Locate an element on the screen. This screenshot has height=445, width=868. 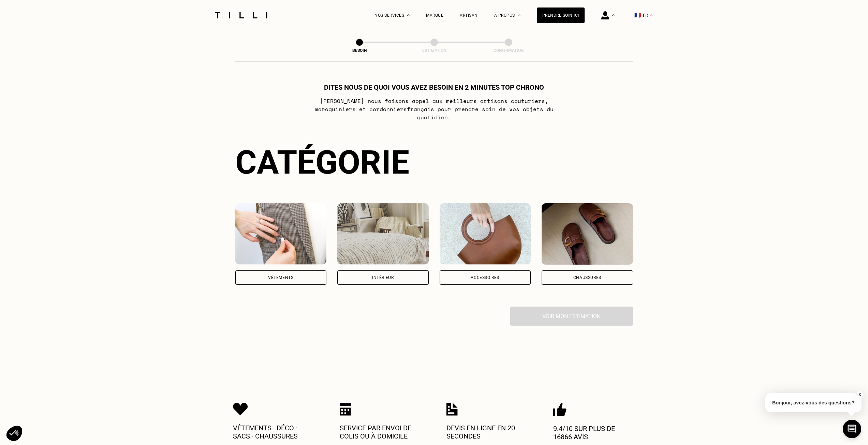
div: Marque is located at coordinates (434, 15).